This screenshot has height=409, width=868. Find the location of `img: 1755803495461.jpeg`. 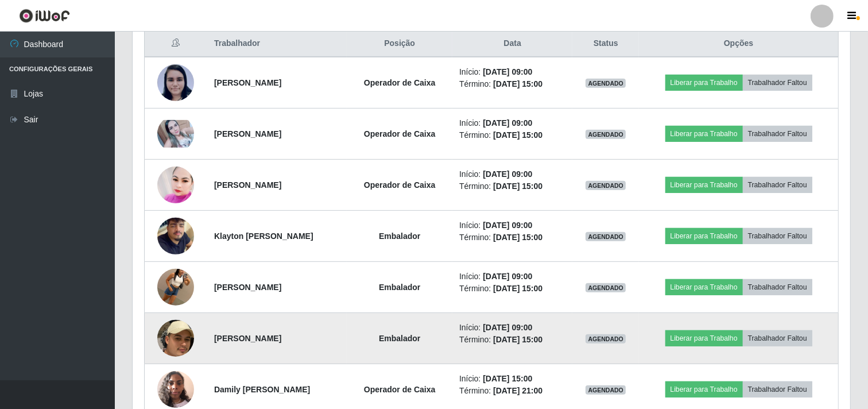

img: 1755803495461.jpeg is located at coordinates (176, 185).